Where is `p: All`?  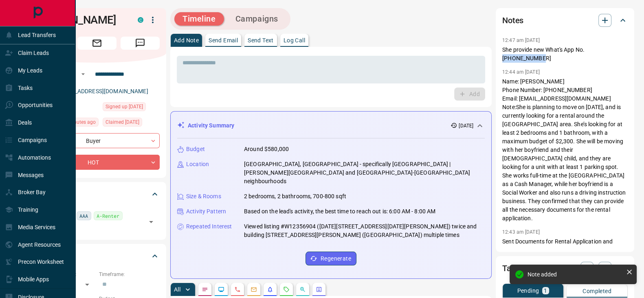 p: All is located at coordinates (177, 289).